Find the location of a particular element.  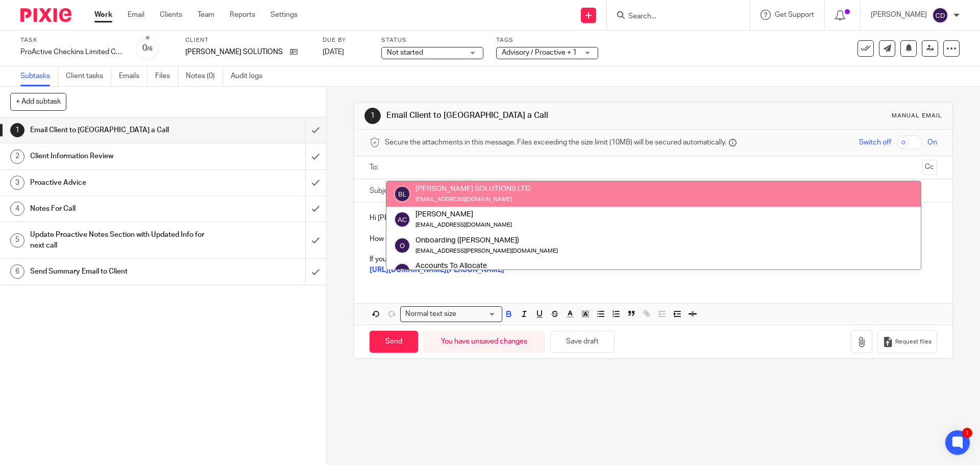

img: Pixie is located at coordinates (46, 15).